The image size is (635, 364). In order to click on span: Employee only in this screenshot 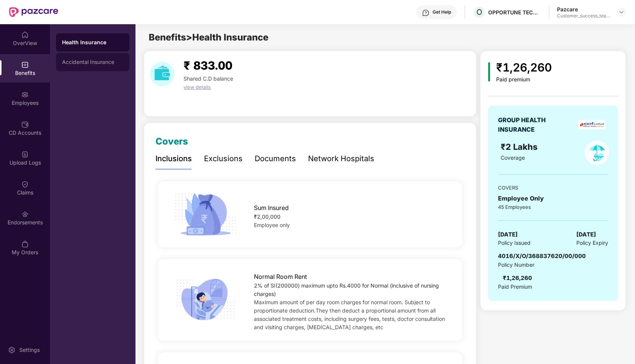, I will do `click(272, 225)`.